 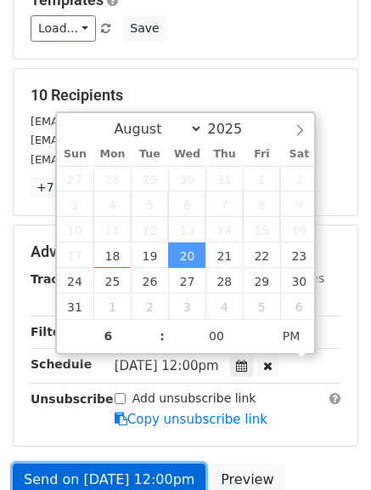 I want to click on span: Thu, so click(x=224, y=154).